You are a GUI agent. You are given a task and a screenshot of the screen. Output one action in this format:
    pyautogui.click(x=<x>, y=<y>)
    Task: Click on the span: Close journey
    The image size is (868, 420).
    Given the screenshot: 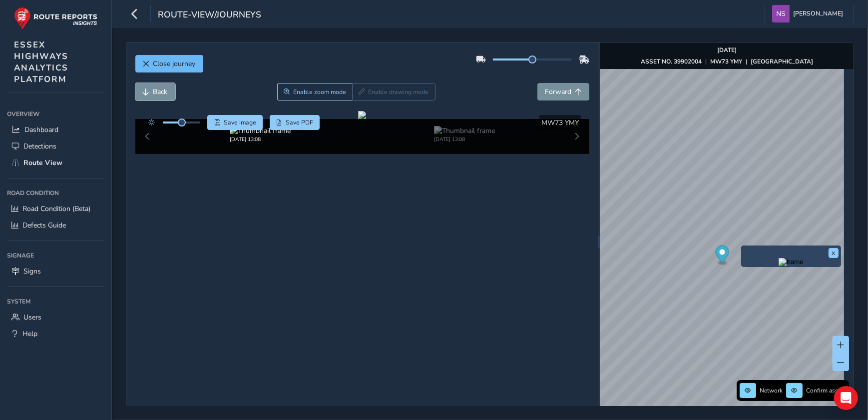 What is the action you would take?
    pyautogui.click(x=174, y=64)
    